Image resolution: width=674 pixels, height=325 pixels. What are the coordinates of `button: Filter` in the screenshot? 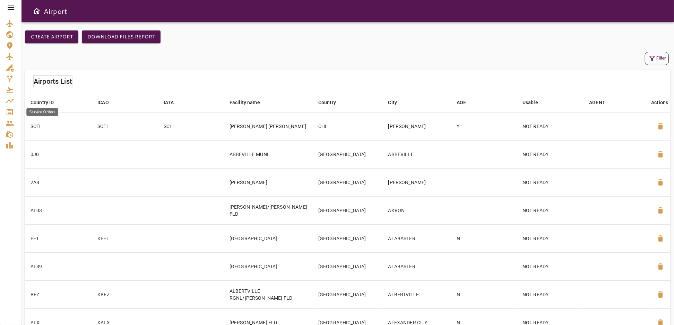 It's located at (656, 59).